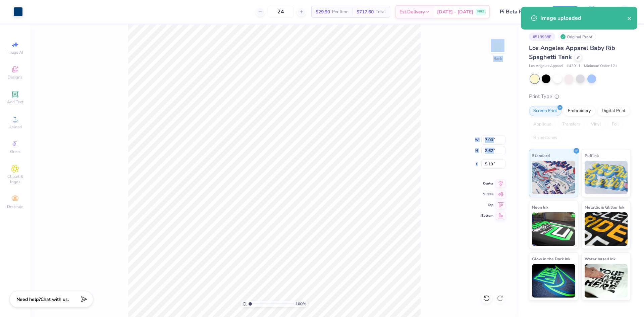  Describe the element at coordinates (574, 66) in the screenshot. I see `span: # 43011` at that location.